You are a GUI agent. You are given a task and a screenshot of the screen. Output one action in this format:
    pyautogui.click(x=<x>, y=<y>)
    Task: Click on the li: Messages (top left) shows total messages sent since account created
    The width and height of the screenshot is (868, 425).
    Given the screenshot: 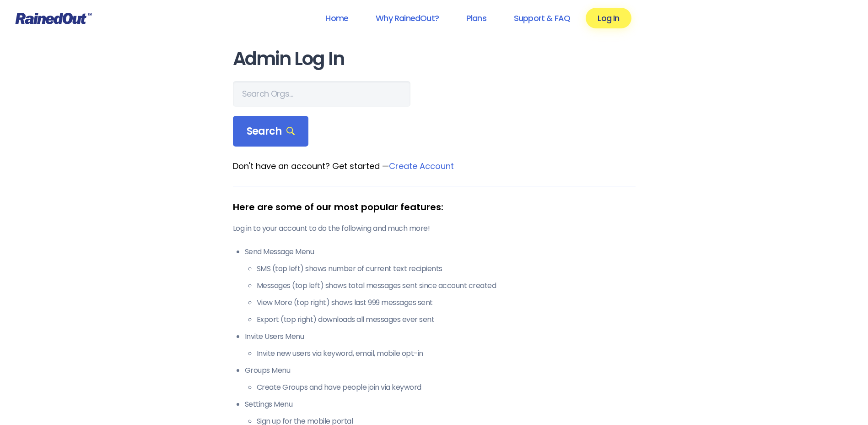 What is the action you would take?
    pyautogui.click(x=446, y=286)
    